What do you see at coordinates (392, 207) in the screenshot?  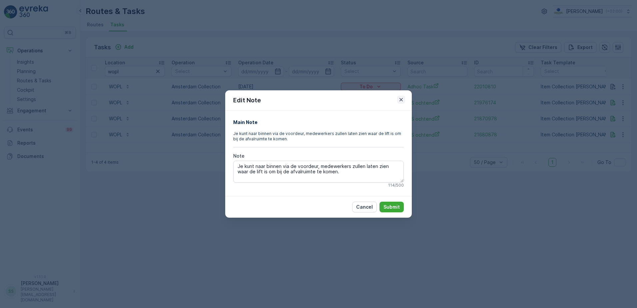 I see `p: Submit` at bounding box center [392, 207].